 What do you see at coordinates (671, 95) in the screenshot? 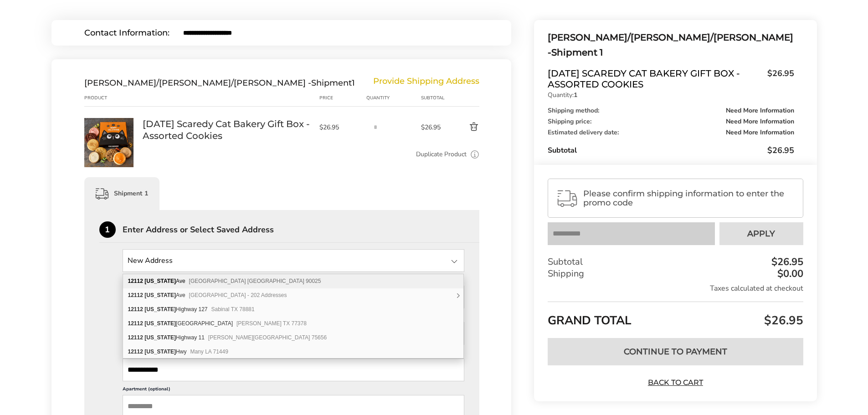
I see `p: Quantity:` at bounding box center [671, 95].